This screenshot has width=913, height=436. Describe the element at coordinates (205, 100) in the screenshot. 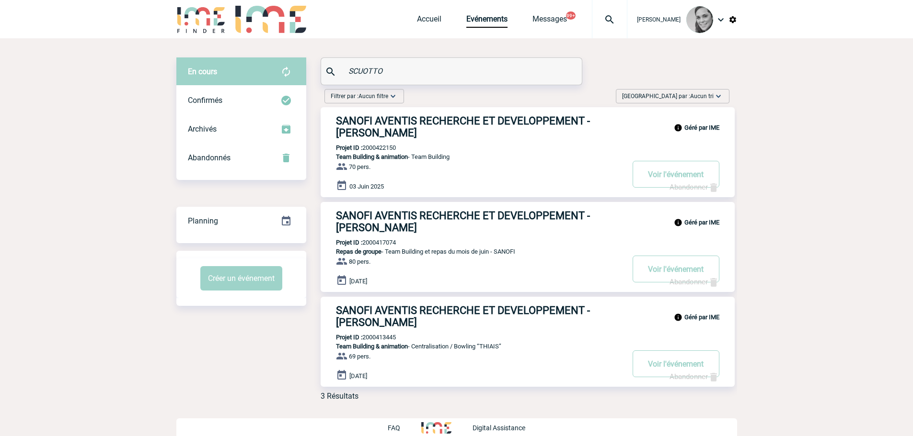

I see `span: Confirmés` at that location.